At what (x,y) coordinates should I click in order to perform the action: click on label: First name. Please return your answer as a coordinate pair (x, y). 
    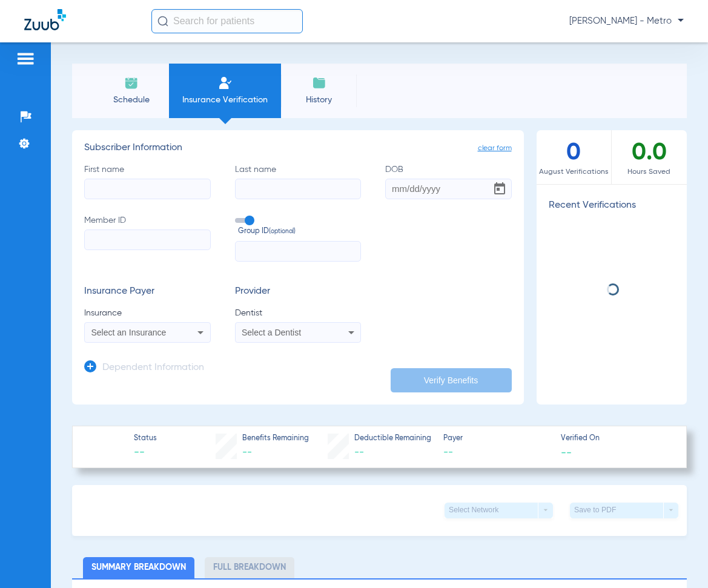
    Looking at the image, I should click on (147, 181).